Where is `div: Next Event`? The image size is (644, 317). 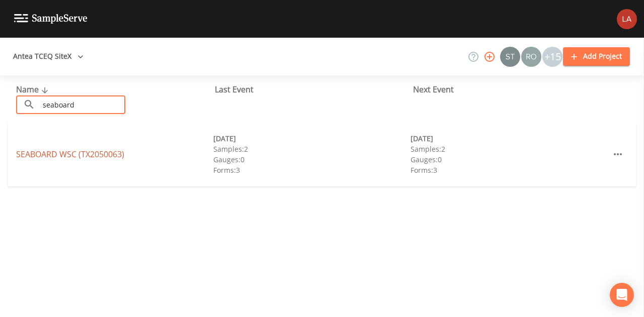 div: Next Event is located at coordinates (512, 89).